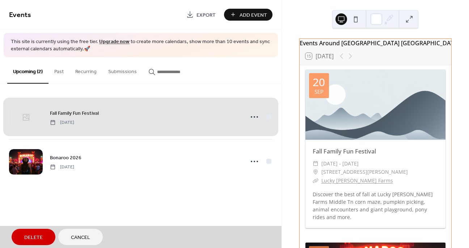 The height and width of the screenshot is (248, 469). Describe the element at coordinates (80, 237) in the screenshot. I see `button: Cancel` at that location.